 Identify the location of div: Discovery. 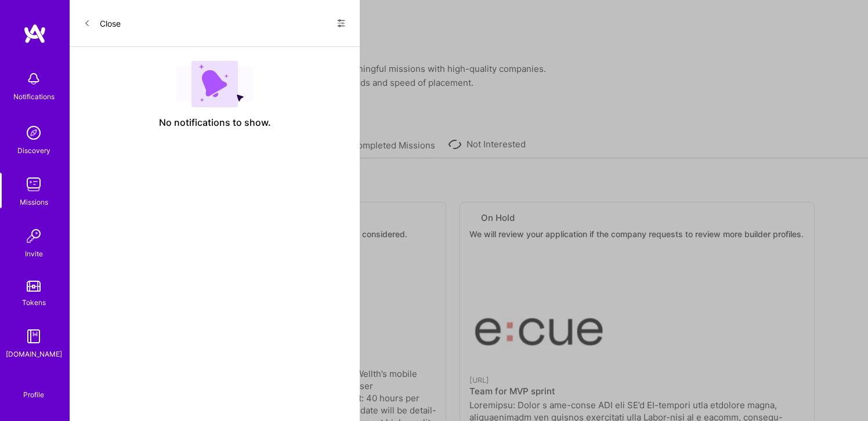
(34, 150).